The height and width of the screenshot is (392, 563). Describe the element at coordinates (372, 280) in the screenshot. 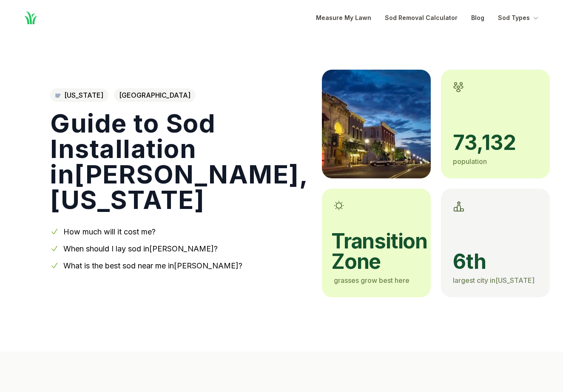

I see `span: grasses grow best here` at that location.